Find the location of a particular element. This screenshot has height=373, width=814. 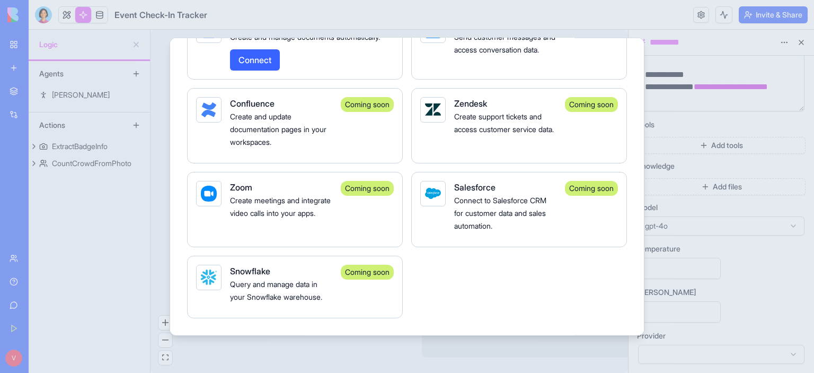

span: Salesforce is located at coordinates (475, 187).